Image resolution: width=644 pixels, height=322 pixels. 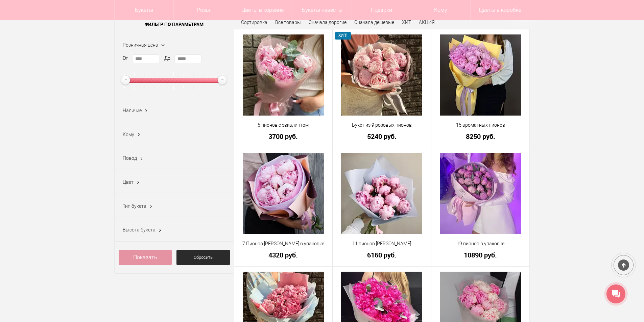 I want to click on span: Сортировка, so click(x=254, y=22).